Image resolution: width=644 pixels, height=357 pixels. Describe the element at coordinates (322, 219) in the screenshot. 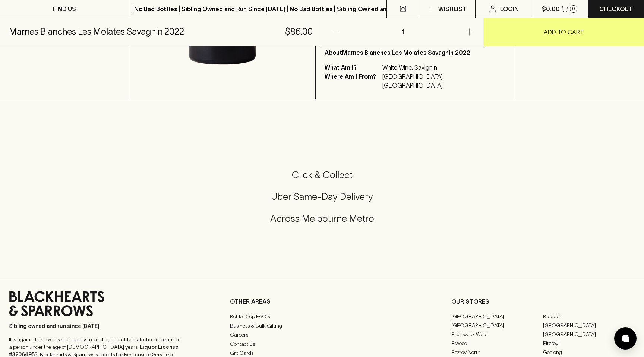

I see `h5: Across Melbourne Metro` at that location.